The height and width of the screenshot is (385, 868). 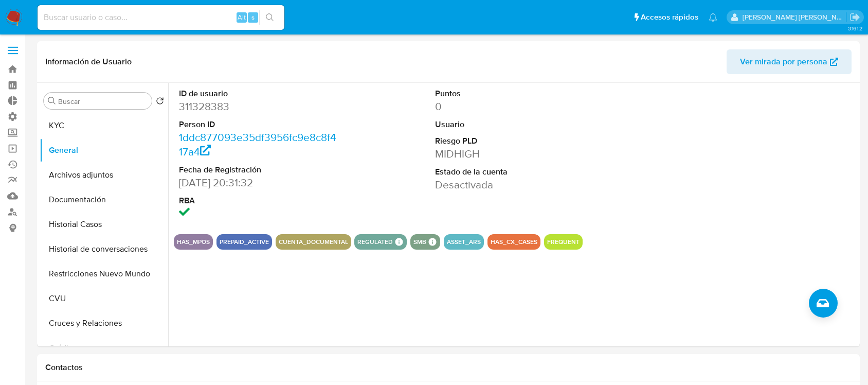 What do you see at coordinates (784, 62) in the screenshot?
I see `span: Ver mirada por persona` at bounding box center [784, 62].